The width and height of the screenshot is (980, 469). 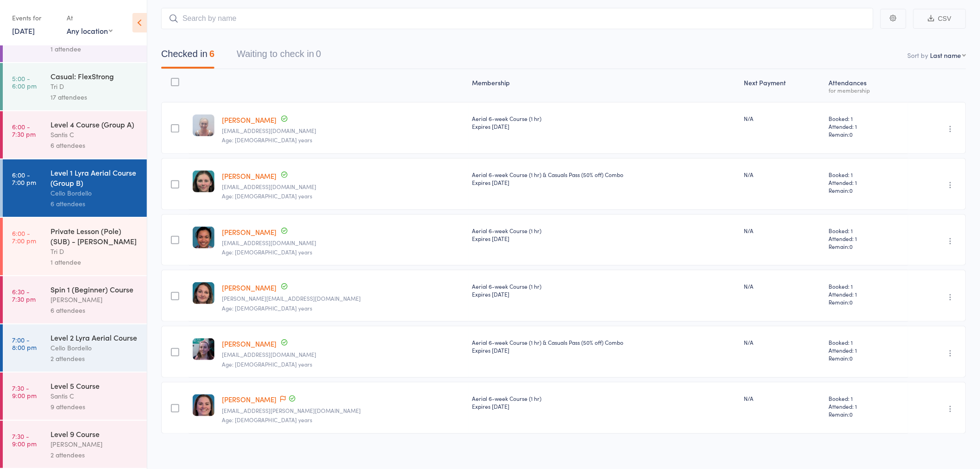 I want to click on time: 7:30 - 9:00 pm, so click(x=24, y=440).